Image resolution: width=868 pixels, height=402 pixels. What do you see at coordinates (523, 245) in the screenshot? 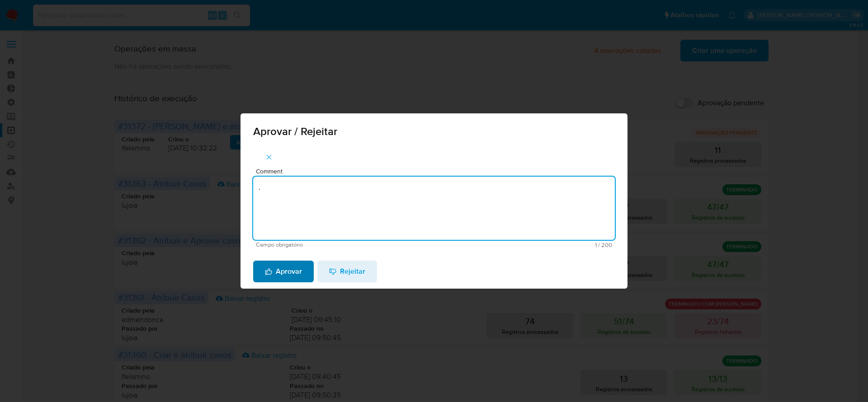
I see `span: Máximo 200 caracteres` at bounding box center [523, 245].